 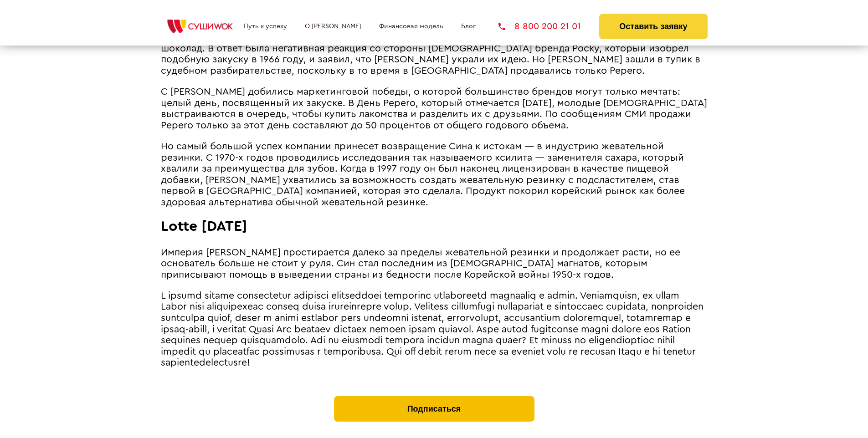 What do you see at coordinates (468, 26) in the screenshot?
I see `a: Блог` at bounding box center [468, 26].